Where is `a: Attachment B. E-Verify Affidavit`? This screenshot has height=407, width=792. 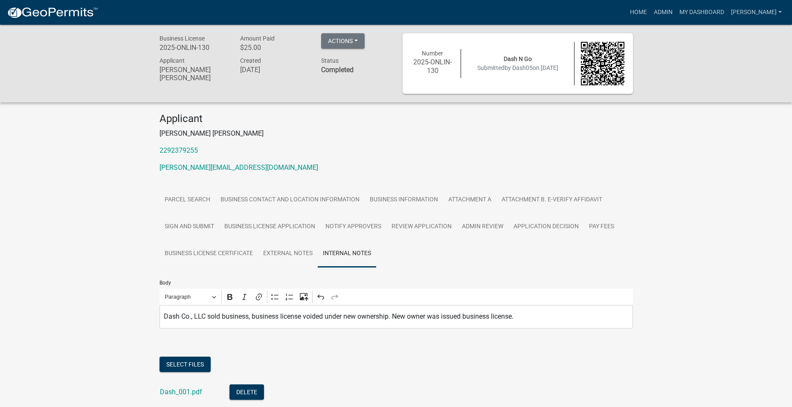
a: Attachment B. E-Verify Affidavit is located at coordinates (552, 200).